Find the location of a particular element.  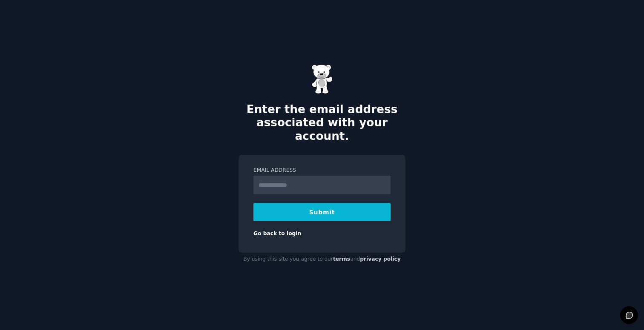

label: Email Address is located at coordinates (322, 170).